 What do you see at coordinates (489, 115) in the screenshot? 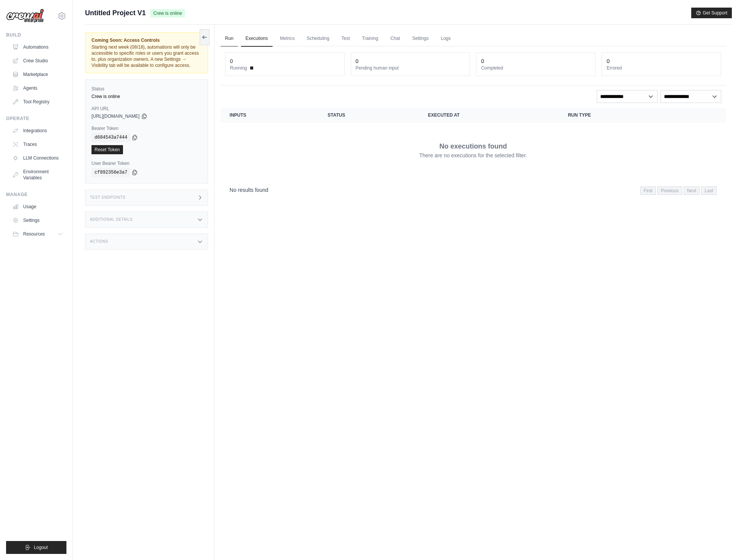
I see `th: Executed at` at bounding box center [489, 115].